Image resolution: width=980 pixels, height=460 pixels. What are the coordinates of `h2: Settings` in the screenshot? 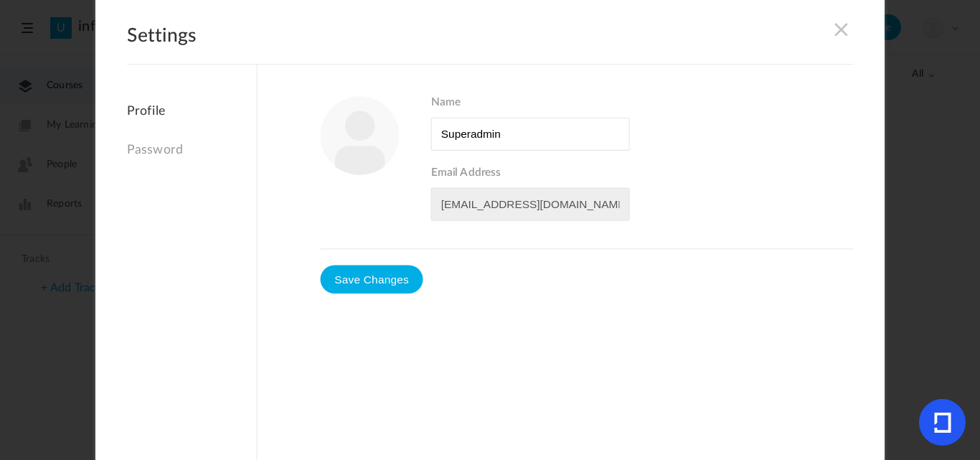 It's located at (490, 44).